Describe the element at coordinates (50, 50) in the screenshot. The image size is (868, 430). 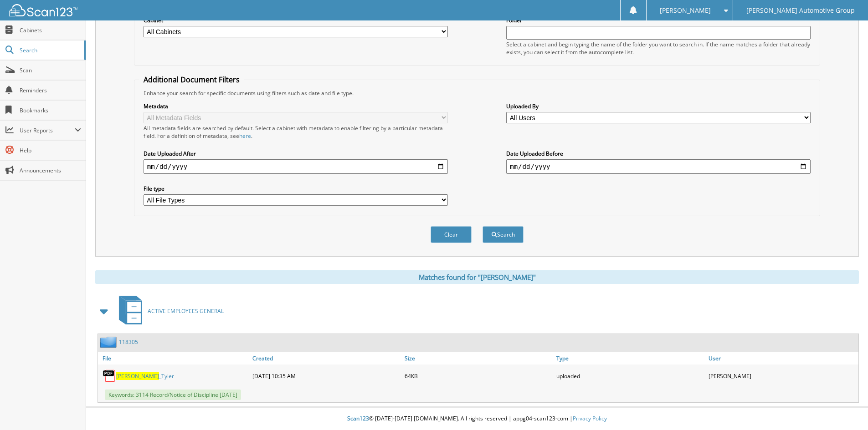
I see `span: Search` at that location.